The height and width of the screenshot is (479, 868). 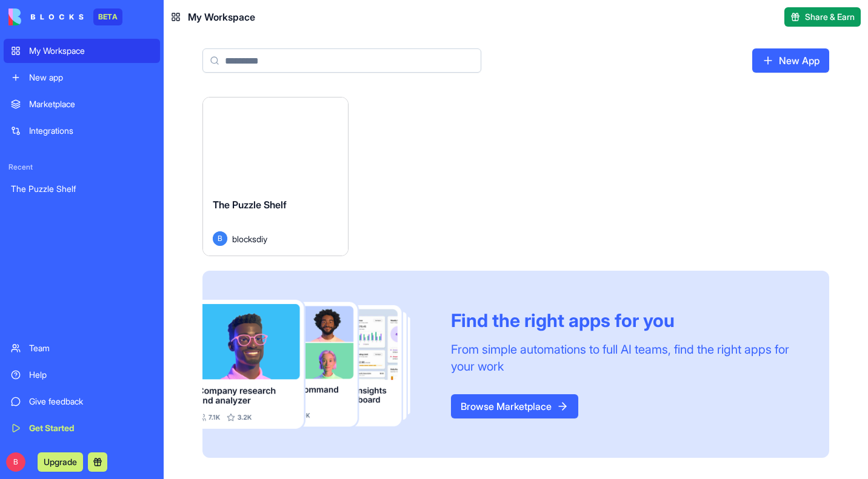 I want to click on img: logo, so click(x=46, y=17).